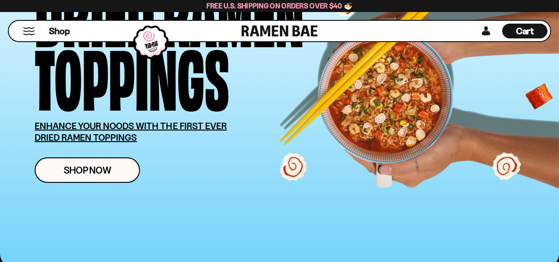  What do you see at coordinates (29, 31) in the screenshot?
I see `button: Mobile Menu Trigger` at bounding box center [29, 31].